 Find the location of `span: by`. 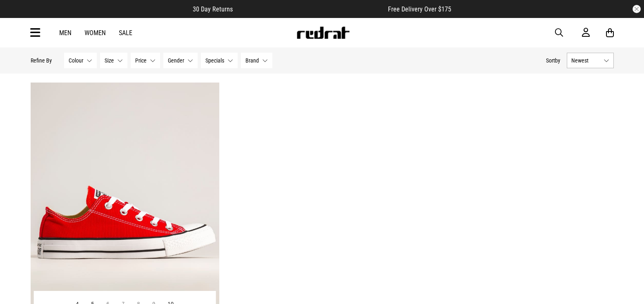

span: by is located at coordinates (557, 61).